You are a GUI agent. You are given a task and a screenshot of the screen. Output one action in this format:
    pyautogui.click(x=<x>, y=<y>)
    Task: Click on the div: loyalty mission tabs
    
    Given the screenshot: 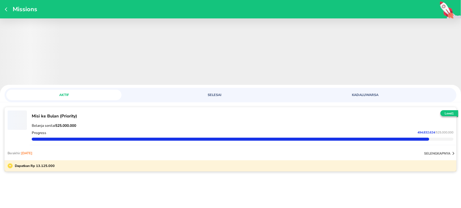 What is the action you would take?
    pyautogui.click(x=231, y=94)
    